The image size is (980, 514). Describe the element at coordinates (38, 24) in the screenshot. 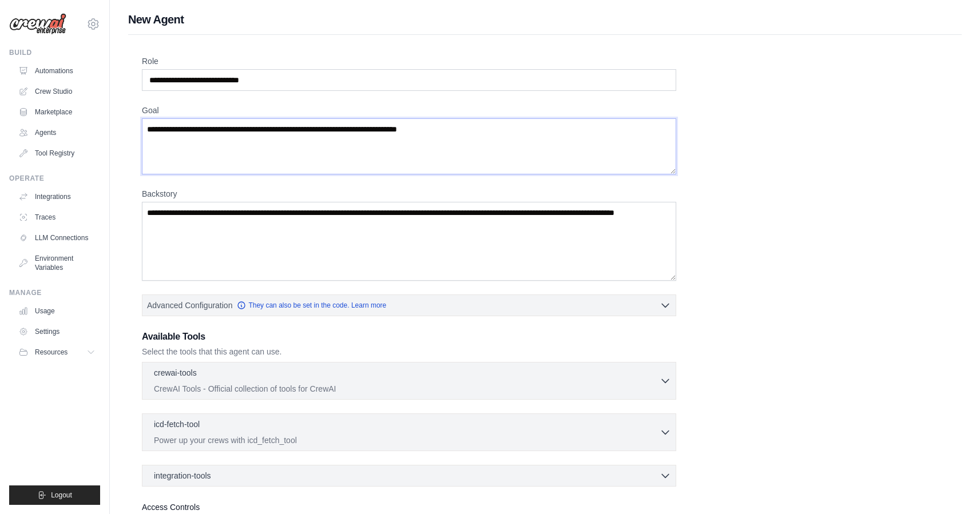

I see `img: Logo` at that location.